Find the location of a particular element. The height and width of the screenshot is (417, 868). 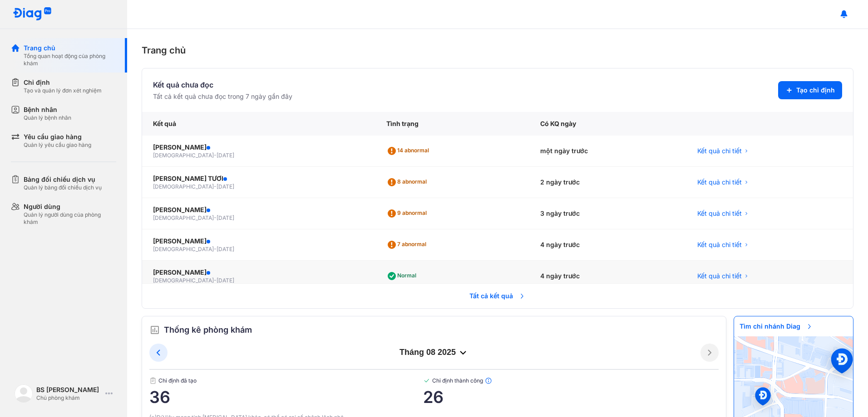

img: info.7e716105.svg is located at coordinates (488, 381).